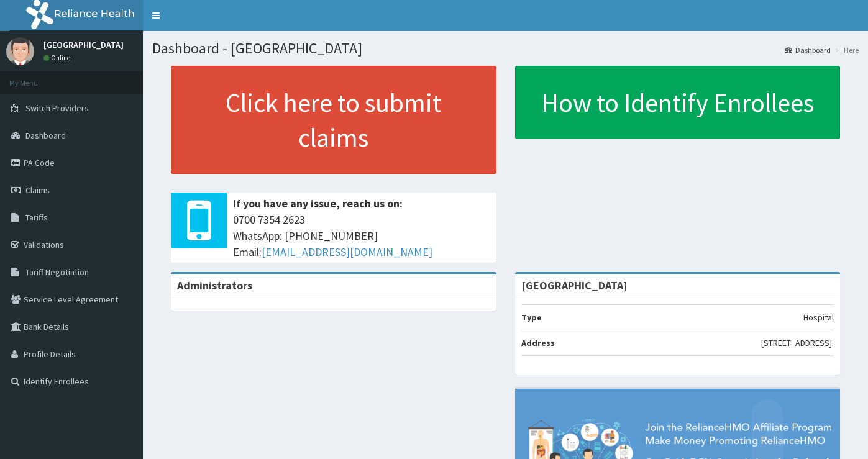 The image size is (868, 459). What do you see at coordinates (334, 120) in the screenshot?
I see `a: Click here to submit claims` at bounding box center [334, 120].